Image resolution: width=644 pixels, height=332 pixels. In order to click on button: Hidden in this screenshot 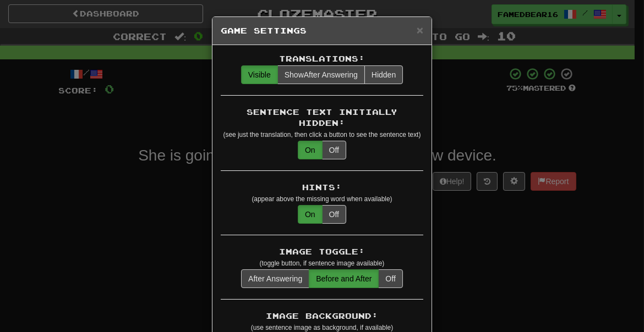, I will do `click(383, 75)`.